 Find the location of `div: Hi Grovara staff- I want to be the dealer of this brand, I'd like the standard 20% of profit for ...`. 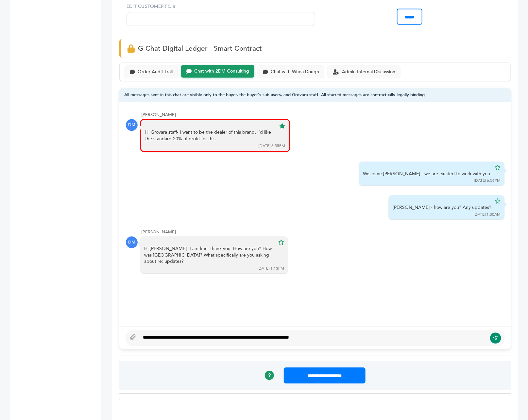

div: Hi Grovara staff- I want to be the dealer of this brand, I'd like the standard 20% of profit for ... is located at coordinates (210, 136).